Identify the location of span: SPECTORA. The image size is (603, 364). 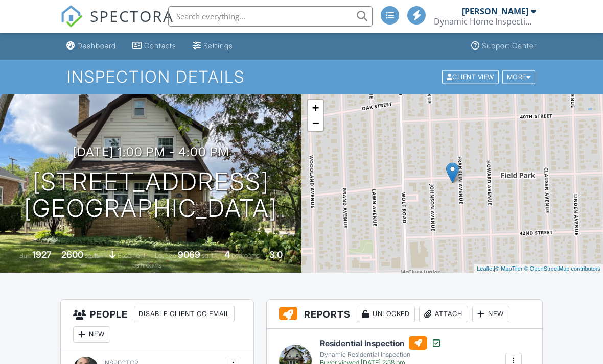
(132, 16).